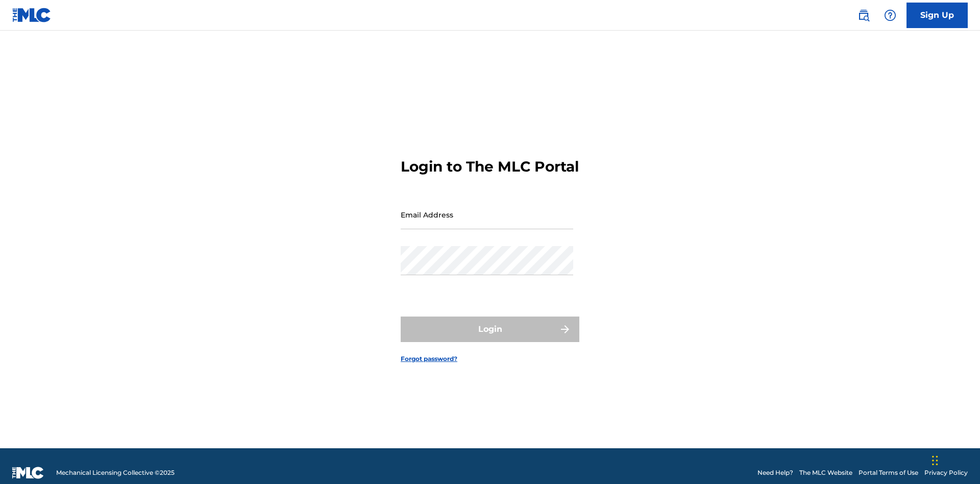  Describe the element at coordinates (863, 16) in the screenshot. I see `a: Public Search` at that location.